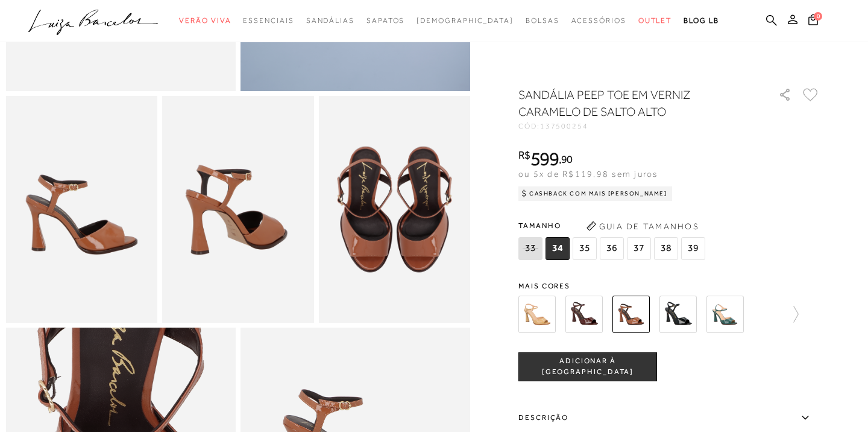 This screenshot has height=432, width=868. What do you see at coordinates (678, 314) in the screenshot?
I see `img: SANDÁLIA PEEP TOE EM VERNIZ PRETO E SALTO ALTO` at bounding box center [678, 314].